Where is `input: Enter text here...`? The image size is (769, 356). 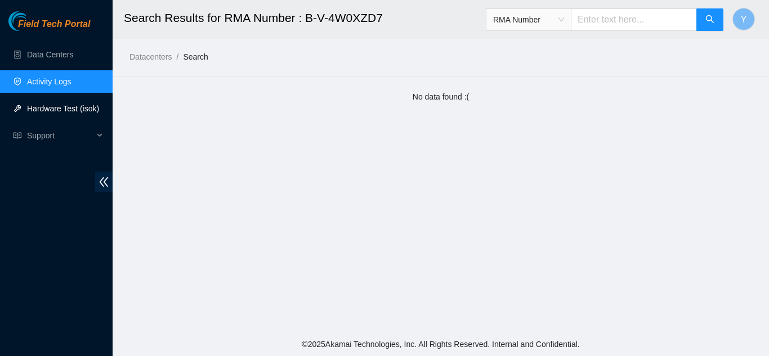 input: Enter text here... is located at coordinates (634, 20).